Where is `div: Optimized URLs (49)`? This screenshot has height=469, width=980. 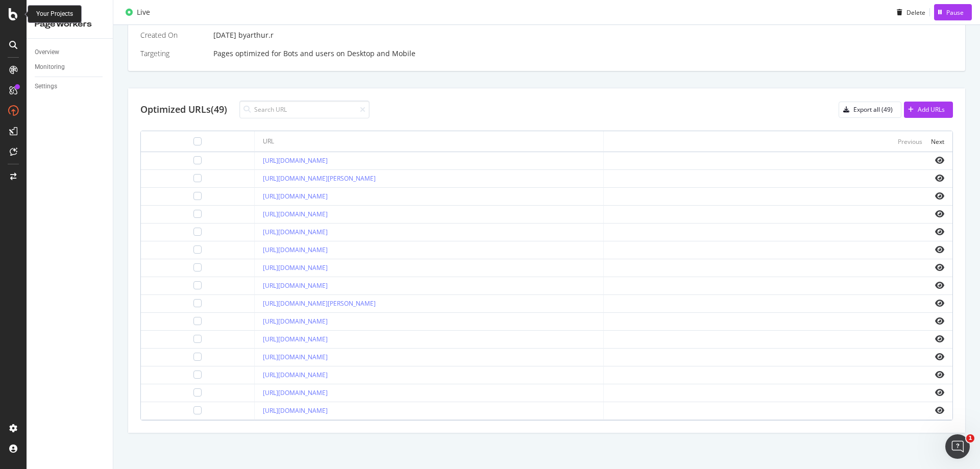
div: Optimized URLs (49) is located at coordinates (184, 110).